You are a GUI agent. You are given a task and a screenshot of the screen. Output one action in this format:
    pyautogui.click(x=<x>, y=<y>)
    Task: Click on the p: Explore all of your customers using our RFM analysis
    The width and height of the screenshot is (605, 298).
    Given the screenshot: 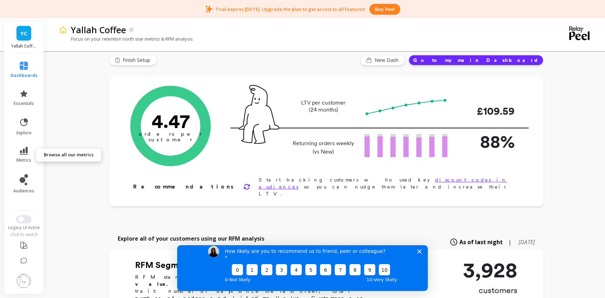 What is the action you would take?
    pyautogui.click(x=191, y=239)
    